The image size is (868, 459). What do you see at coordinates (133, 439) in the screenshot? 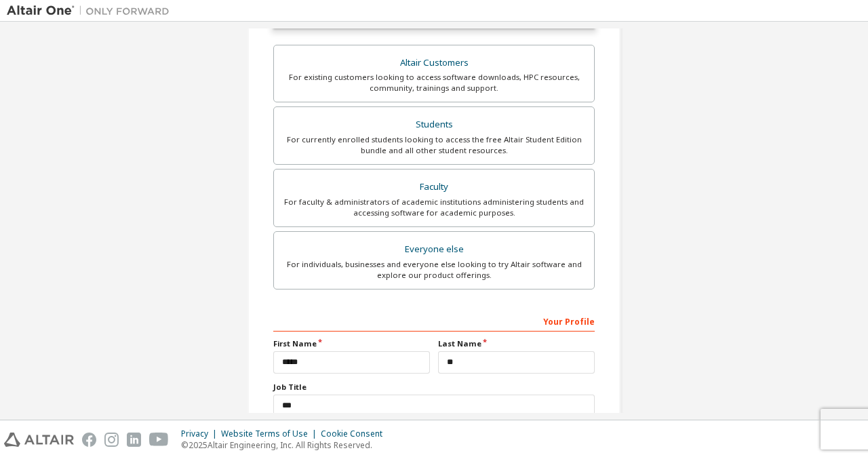
I see `img: linkedin.svg` at bounding box center [133, 439].